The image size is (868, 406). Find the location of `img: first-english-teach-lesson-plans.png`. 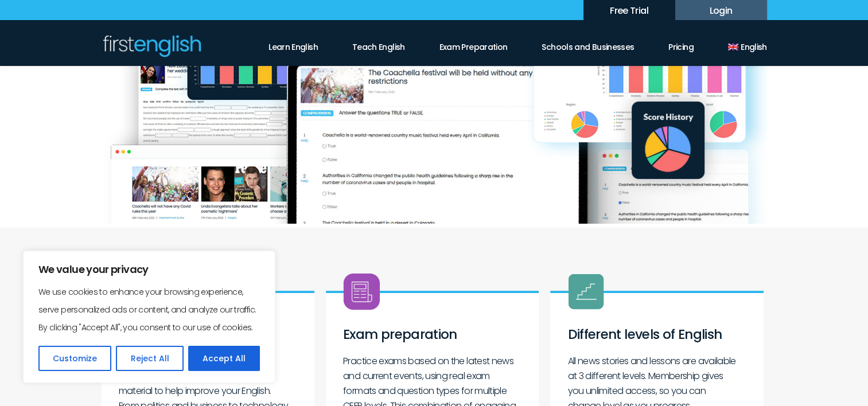

img: first-english-teach-lesson-plans.png is located at coordinates (362, 291).